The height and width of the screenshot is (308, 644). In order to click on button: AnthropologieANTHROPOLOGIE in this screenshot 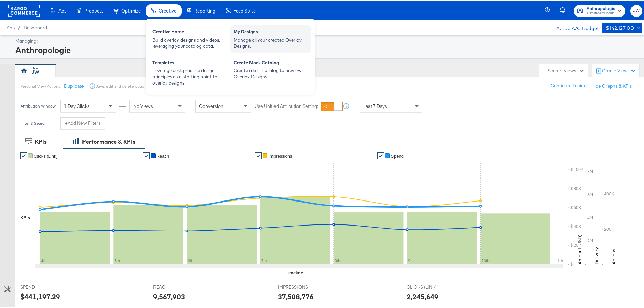, I will do `click(599, 9)`.